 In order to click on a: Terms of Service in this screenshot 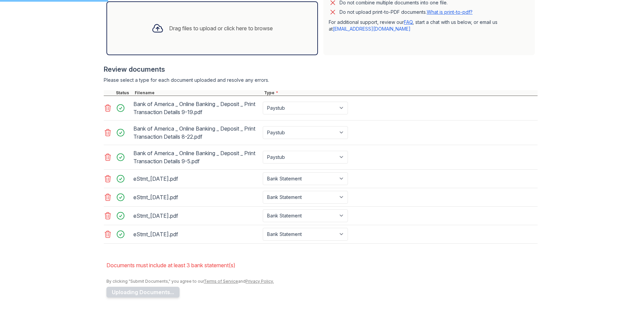, I will do `click(221, 281)`.